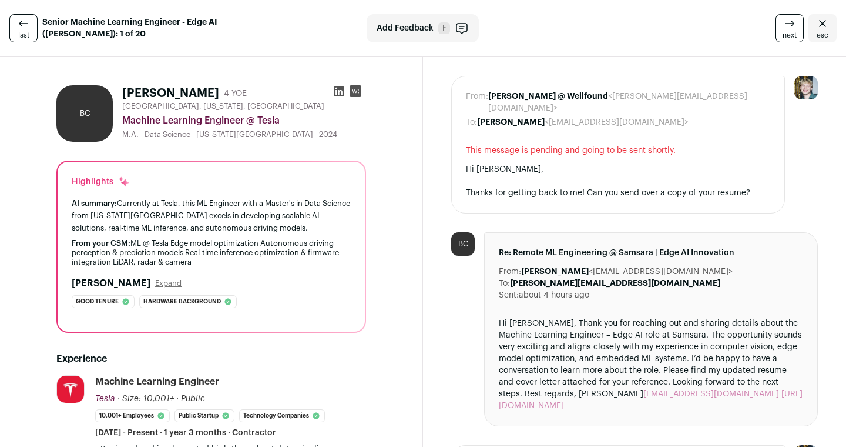 Image resolution: width=846 pixels, height=447 pixels. I want to click on span: Re: Remote ML Engineering @ Samsara | Edge AI Innovation, so click(651, 253).